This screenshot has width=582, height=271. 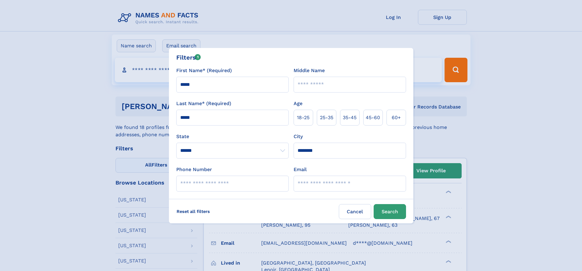 What do you see at coordinates (233, 137) in the screenshot?
I see `label: State` at bounding box center [233, 137].